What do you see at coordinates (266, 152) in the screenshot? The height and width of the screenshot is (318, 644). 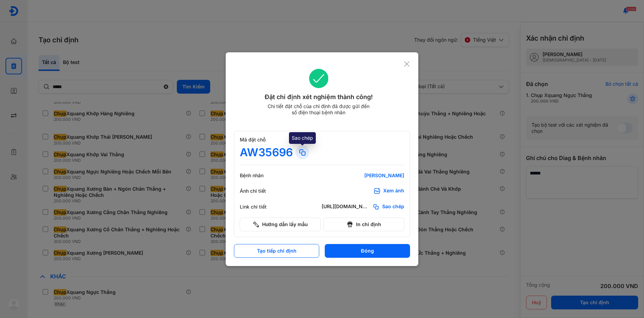 I see `div: AW35696` at bounding box center [266, 152].